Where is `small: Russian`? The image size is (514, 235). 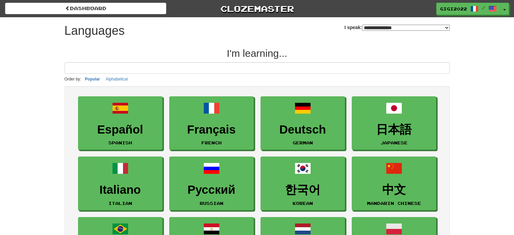 small: Russian is located at coordinates (211, 203).